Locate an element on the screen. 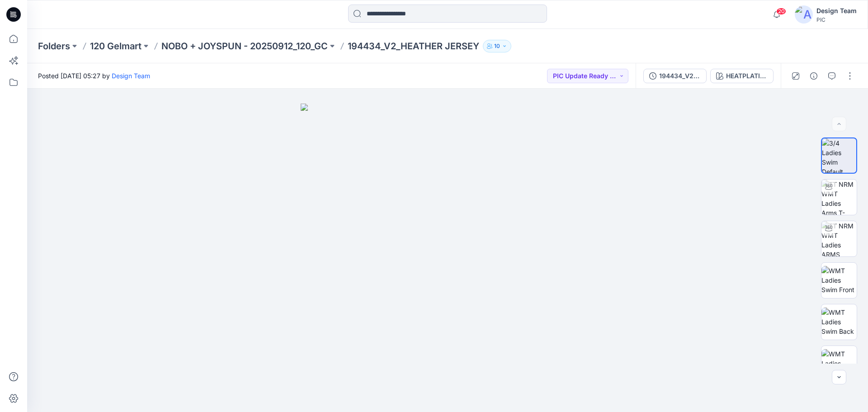 This screenshot has width=868, height=412. a: 120 Gelmart is located at coordinates (116, 46).